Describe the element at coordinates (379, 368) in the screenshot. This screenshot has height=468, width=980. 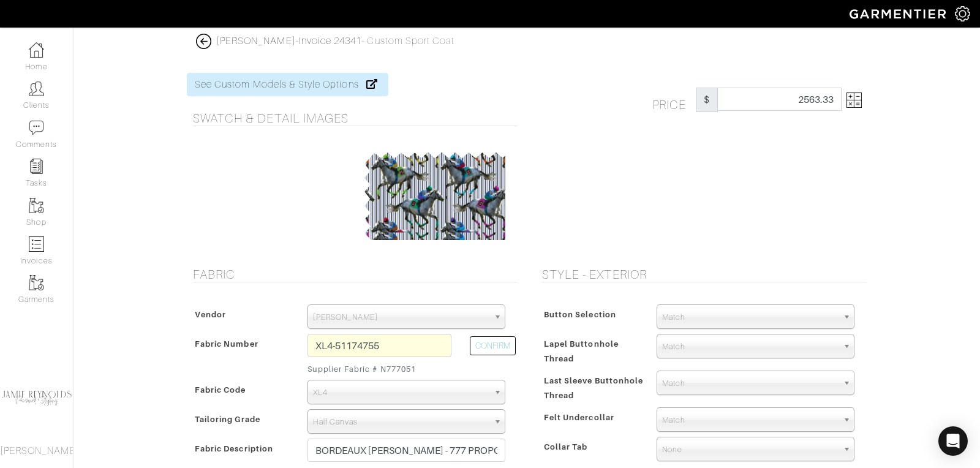
I see `small: Supplier Fabric # N777051` at that location.